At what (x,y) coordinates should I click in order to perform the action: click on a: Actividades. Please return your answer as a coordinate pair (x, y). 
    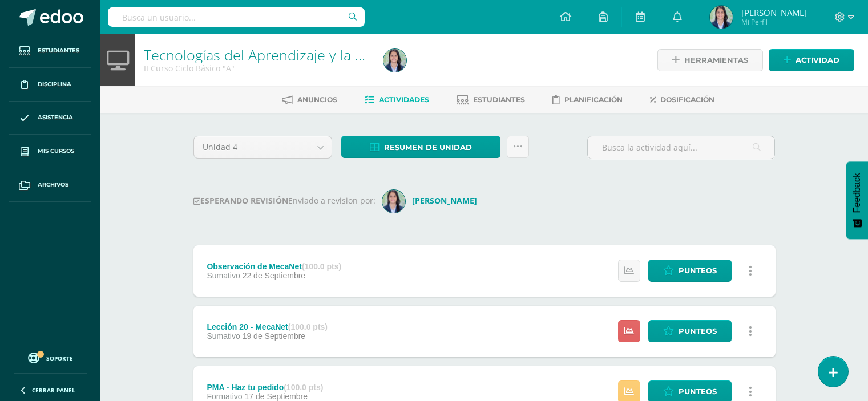
    Looking at the image, I should click on (397, 100).